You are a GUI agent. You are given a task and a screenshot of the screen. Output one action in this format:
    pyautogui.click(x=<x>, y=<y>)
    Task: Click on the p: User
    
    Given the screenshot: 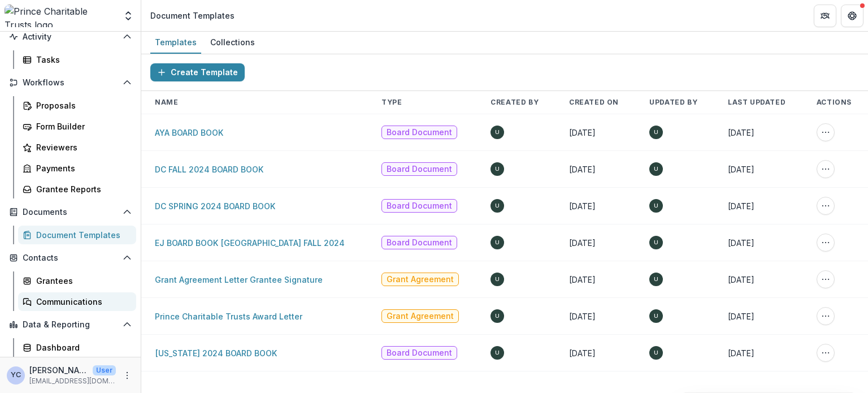 What is the action you would take?
    pyautogui.click(x=104, y=370)
    